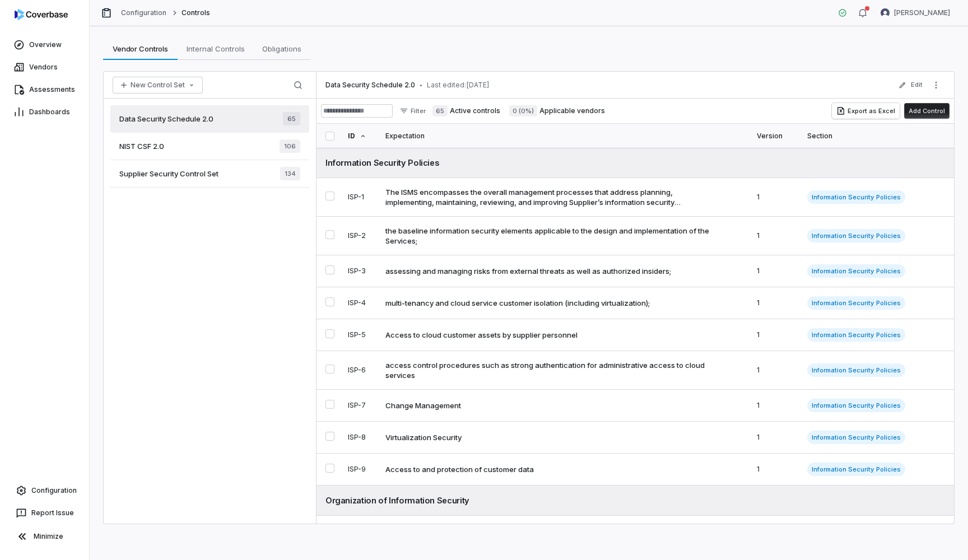 The height and width of the screenshot is (560, 968). Describe the element at coordinates (330, 235) in the screenshot. I see `button: Select ISP-2 control` at that location.